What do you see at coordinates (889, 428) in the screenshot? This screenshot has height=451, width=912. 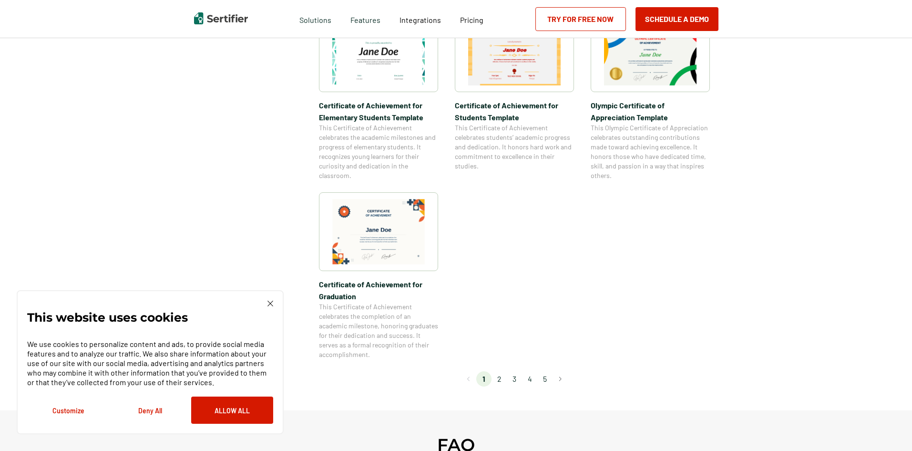 I see `div: Chat Widget` at bounding box center [889, 428].